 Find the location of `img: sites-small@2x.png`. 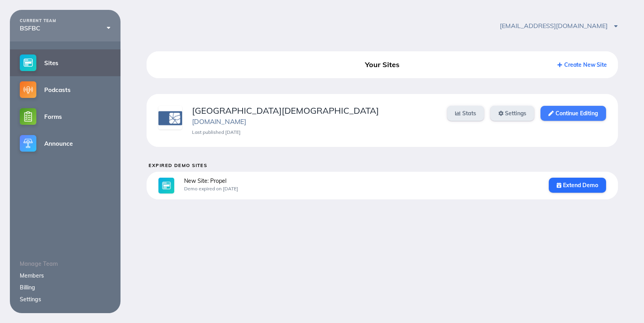

img: sites-small@2x.png is located at coordinates (28, 63).